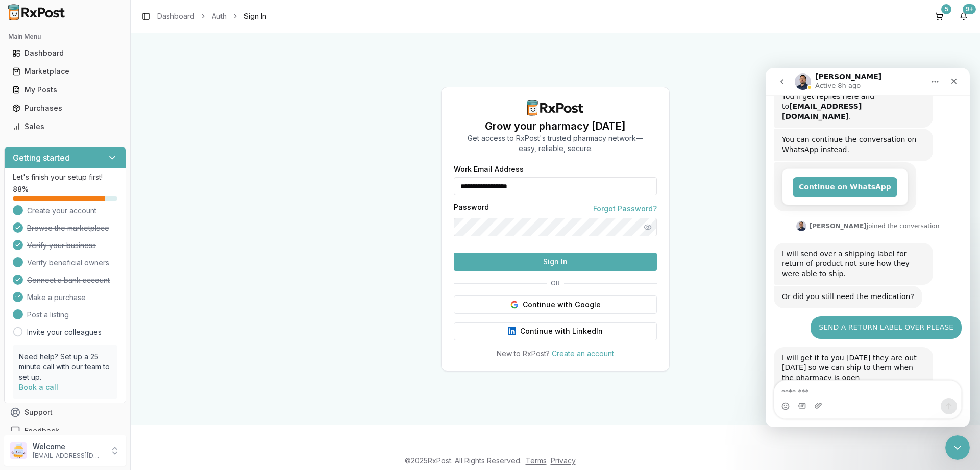 This screenshot has height=470, width=980. Describe the element at coordinates (82, 229) in the screenshot. I see `div: Or did you still need the medication?` at that location.